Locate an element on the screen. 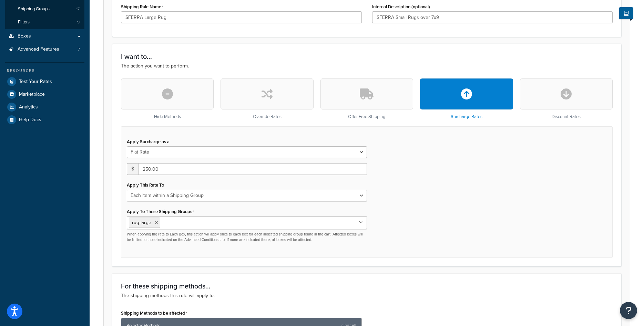 The width and height of the screenshot is (644, 326). p: The shipping methods this rule will apply to. is located at coordinates (367, 295).